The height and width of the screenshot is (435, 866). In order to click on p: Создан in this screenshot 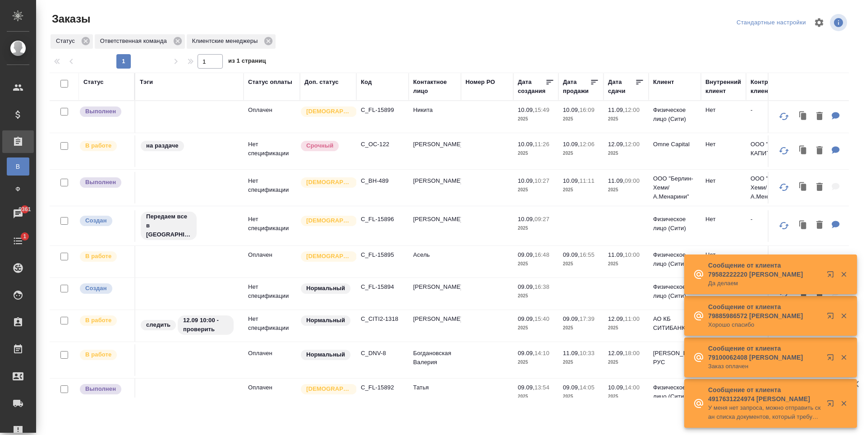, I will do `click(96, 221)`.